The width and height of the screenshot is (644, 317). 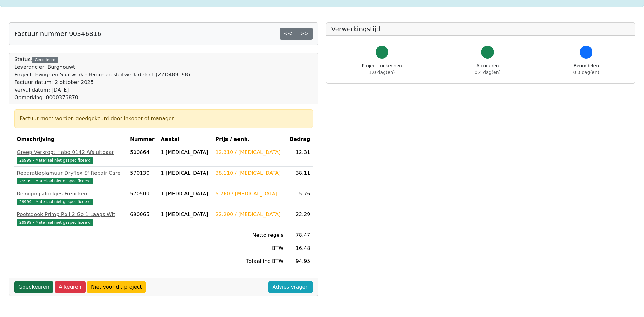 I want to click on td: 570130, so click(x=143, y=177).